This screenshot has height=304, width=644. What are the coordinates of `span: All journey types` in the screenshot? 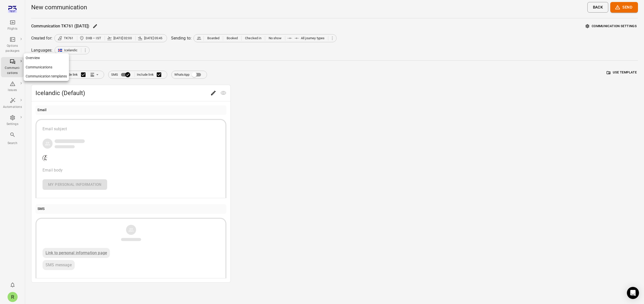 It's located at (313, 38).